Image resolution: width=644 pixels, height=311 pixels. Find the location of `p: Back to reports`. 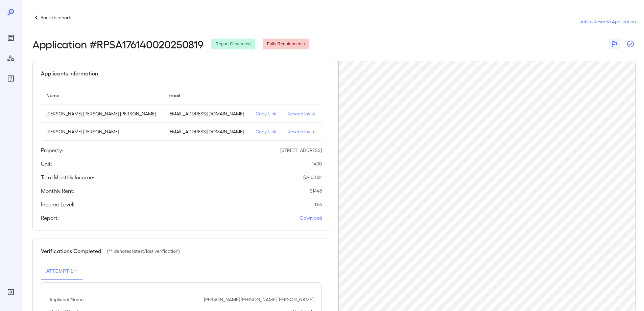

p: Back to reports is located at coordinates (56, 18).